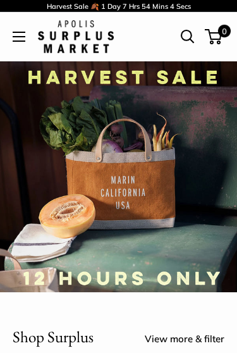 This screenshot has width=237, height=353. Describe the element at coordinates (114, 6) in the screenshot. I see `span: Day` at that location.